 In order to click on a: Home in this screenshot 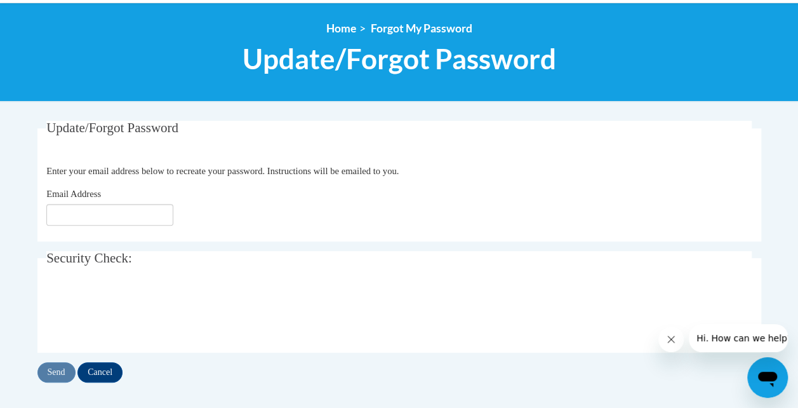, I will do `click(341, 28)`.